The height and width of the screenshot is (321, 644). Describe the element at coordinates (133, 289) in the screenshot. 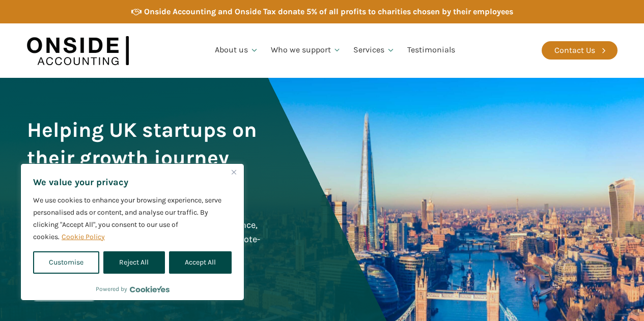

I see `div: Powered by` at that location.